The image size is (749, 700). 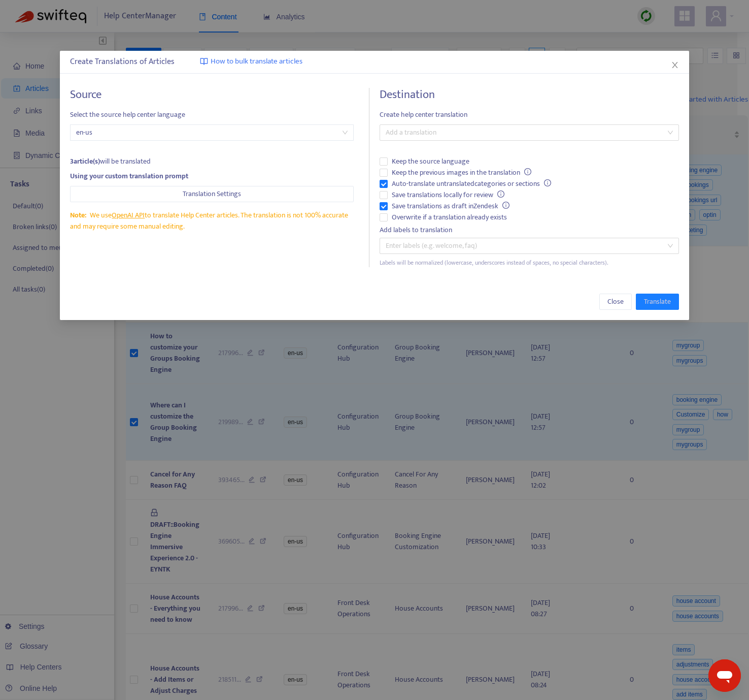 What do you see at coordinates (431, 161) in the screenshot?
I see `span: Keep the source language` at bounding box center [431, 161].